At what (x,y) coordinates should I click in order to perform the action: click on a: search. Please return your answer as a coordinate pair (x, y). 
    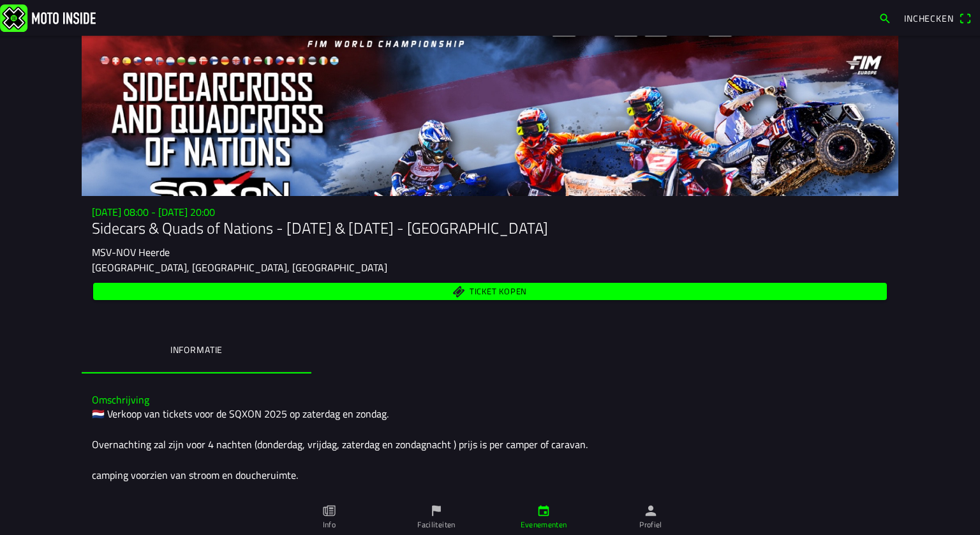
    Looking at the image, I should click on (884, 18).